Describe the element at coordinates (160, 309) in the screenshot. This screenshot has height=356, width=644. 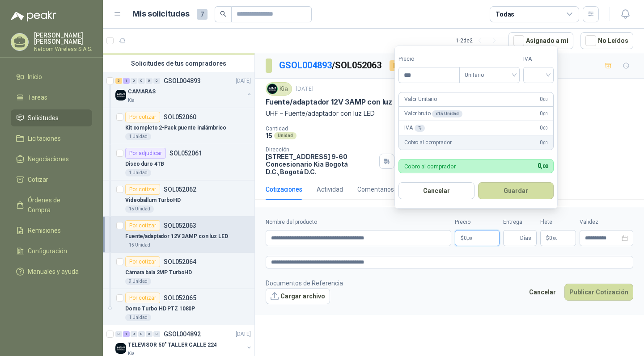
I see `p: Domo Turbo HD PTZ 1080P` at that location.